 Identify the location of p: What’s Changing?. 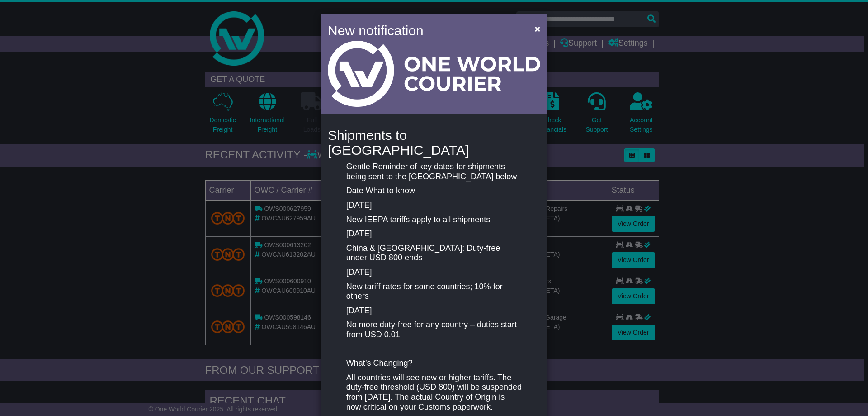
(434, 364).